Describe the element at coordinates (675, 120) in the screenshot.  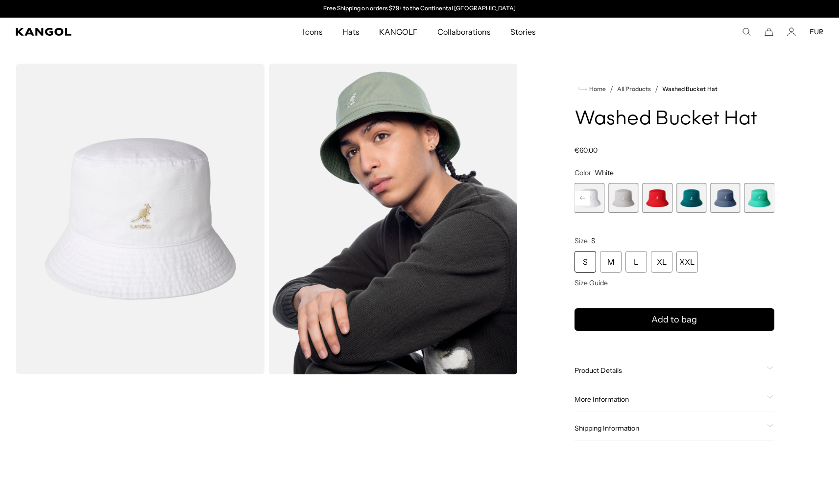
I see `h1: Washed Bucket Hat` at that location.